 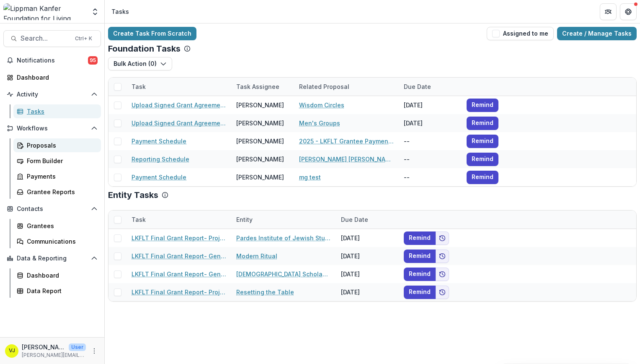 I want to click on p: Entity Tasks, so click(x=133, y=195).